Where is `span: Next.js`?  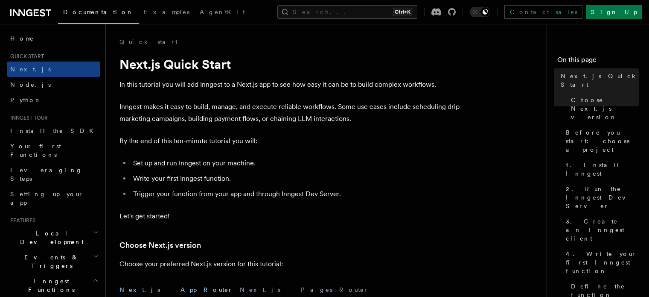 span: Next.js is located at coordinates (30, 69).